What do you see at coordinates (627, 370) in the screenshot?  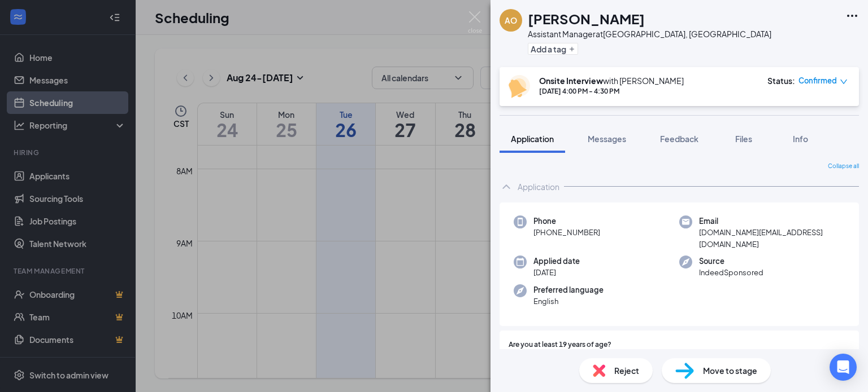 I see `span: Reject` at bounding box center [627, 370].